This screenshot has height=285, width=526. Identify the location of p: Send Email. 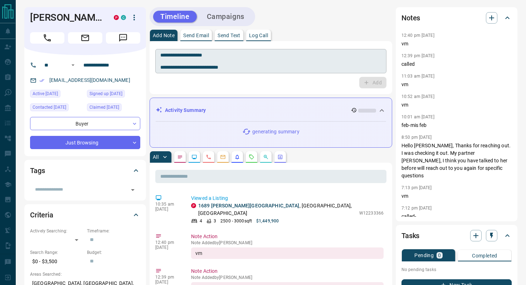
(196, 35).